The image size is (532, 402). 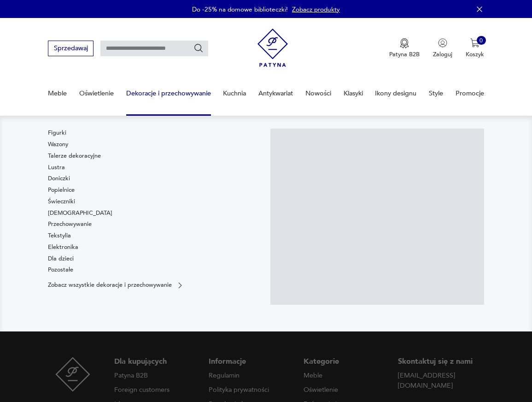 What do you see at coordinates (70, 48) in the screenshot?
I see `button: Sprzedawaj` at bounding box center [70, 48].